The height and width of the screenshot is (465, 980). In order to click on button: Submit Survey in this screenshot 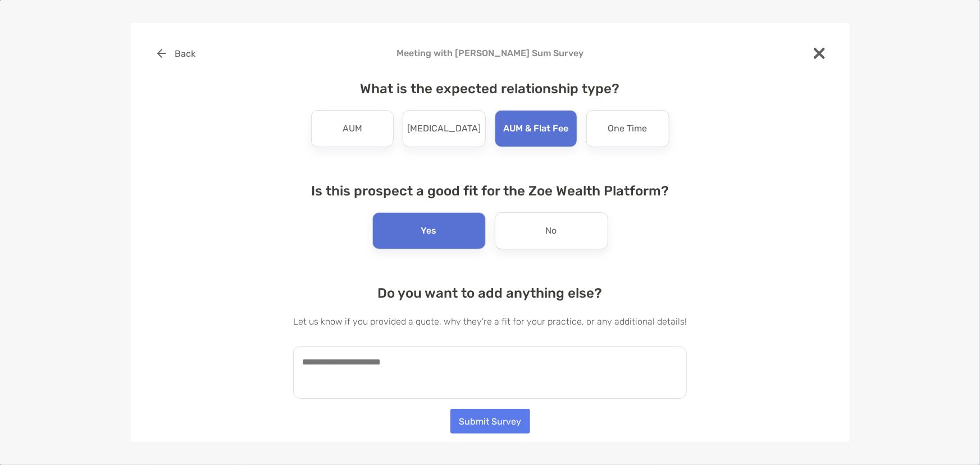, I will do `click(490, 422)`.